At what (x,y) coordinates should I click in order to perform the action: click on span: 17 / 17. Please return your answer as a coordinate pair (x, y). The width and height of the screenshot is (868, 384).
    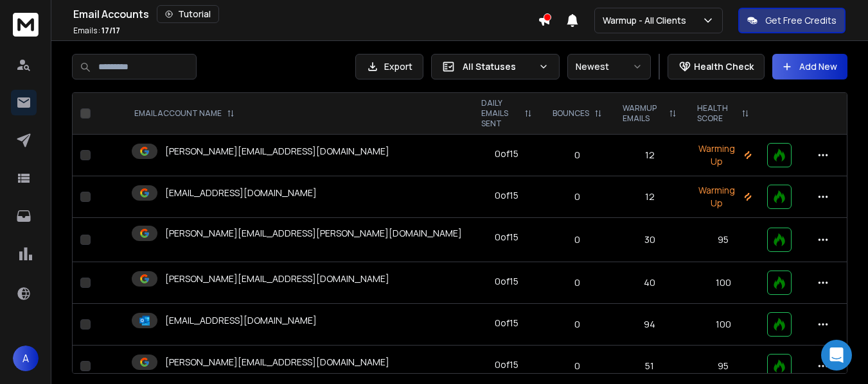
    Looking at the image, I should click on (110, 30).